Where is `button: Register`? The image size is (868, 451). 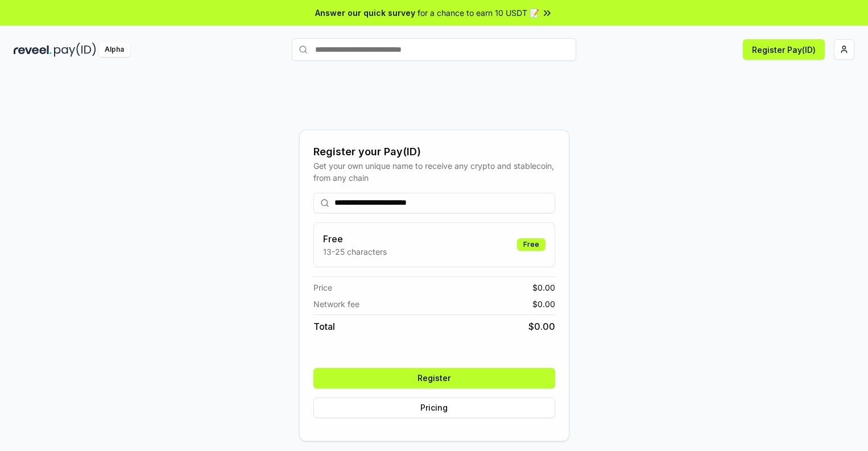
button: Register is located at coordinates (434, 378).